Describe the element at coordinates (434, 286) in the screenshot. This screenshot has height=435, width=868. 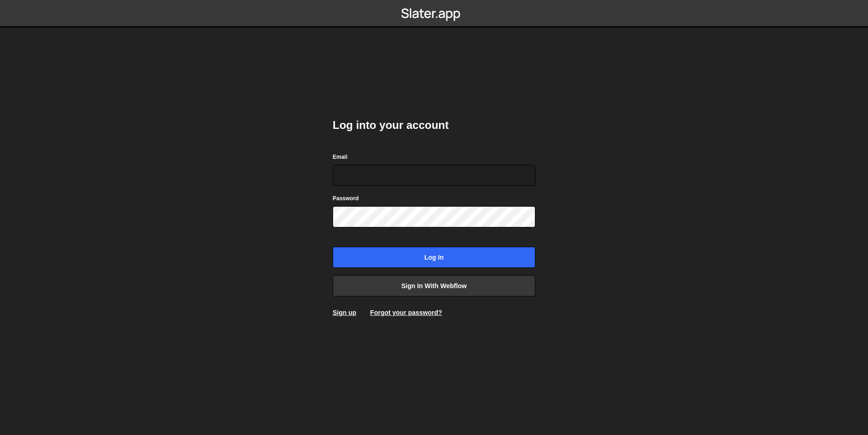
I see `a: Sign in with Webflow` at that location.